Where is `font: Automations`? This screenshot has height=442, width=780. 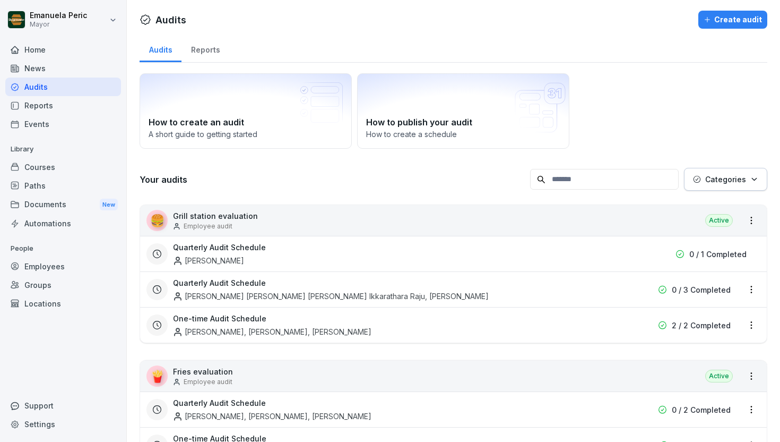
font: Automations is located at coordinates (48, 223).